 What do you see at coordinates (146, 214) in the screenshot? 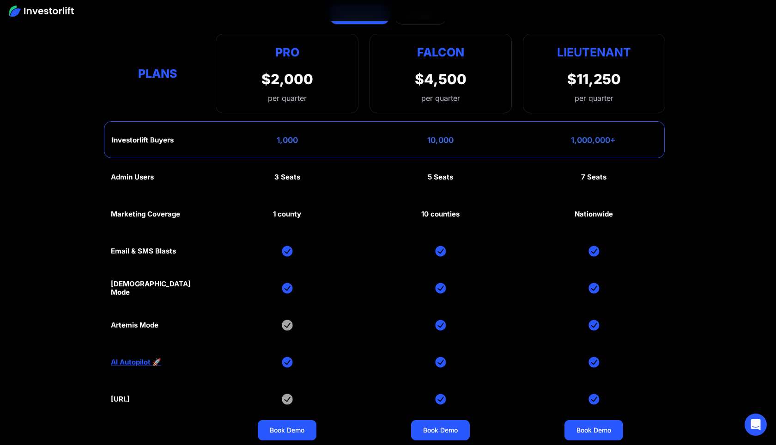
I see `div: Marketing Coverage` at bounding box center [146, 214].